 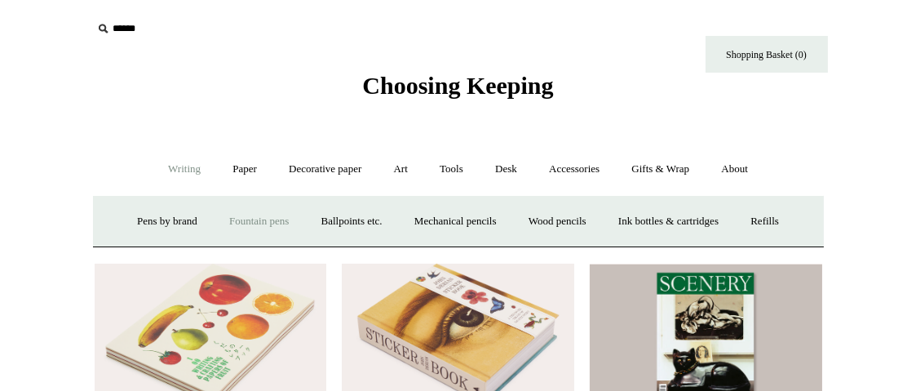 What do you see at coordinates (506, 169) in the screenshot?
I see `a: Desk` at bounding box center [506, 169].